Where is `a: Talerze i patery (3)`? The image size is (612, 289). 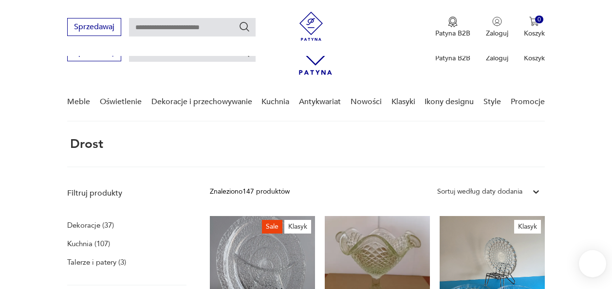
a: Talerze i patery (3) is located at coordinates (96, 263).